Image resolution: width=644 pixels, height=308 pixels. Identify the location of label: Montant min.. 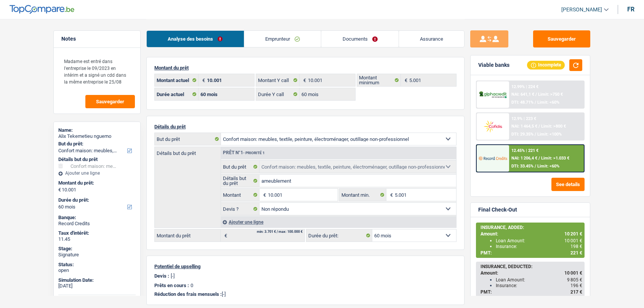
(363, 195).